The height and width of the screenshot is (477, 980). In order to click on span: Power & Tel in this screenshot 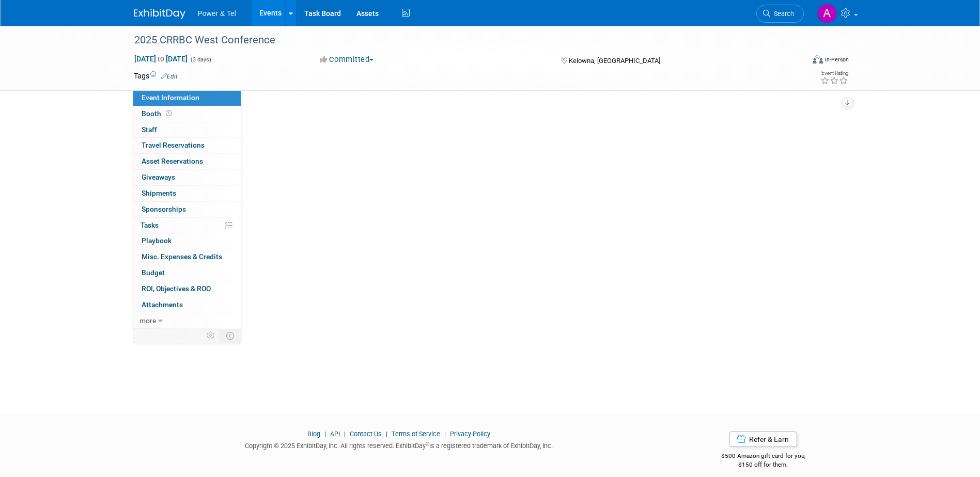, I will do `click(217, 14)`.